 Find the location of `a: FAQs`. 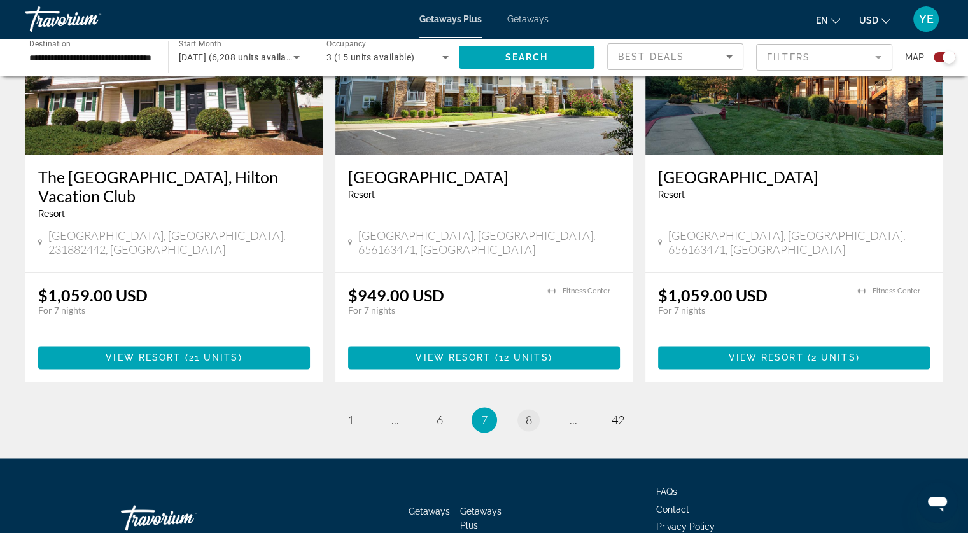

a: FAQs is located at coordinates (666, 492).